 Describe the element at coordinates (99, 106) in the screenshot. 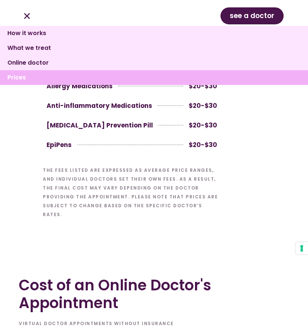

I see `span: Anti-inflammatory Medications` at that location.